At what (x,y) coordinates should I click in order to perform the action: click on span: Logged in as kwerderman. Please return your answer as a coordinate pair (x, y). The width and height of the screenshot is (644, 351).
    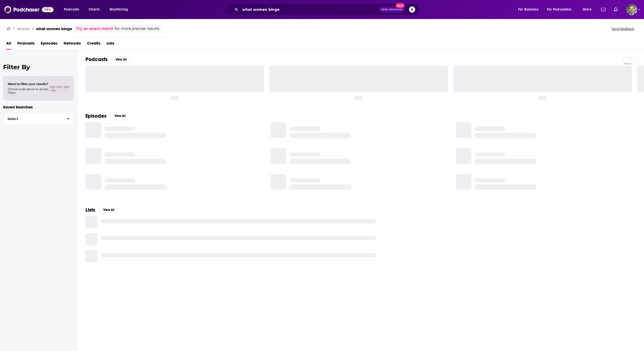
    Looking at the image, I should click on (632, 9).